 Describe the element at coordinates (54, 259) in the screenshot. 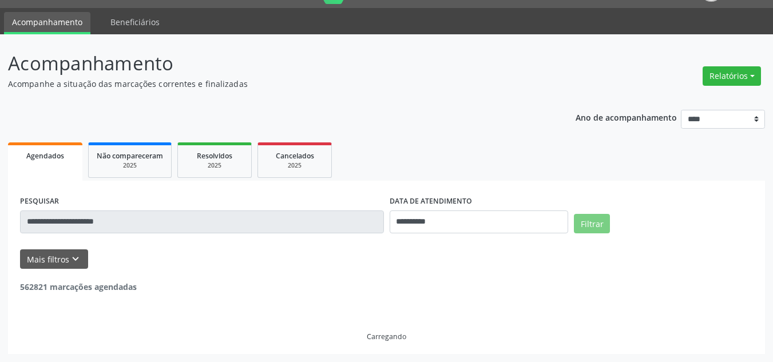

I see `button: Mais filtroskeyboard_arrow_down` at that location.